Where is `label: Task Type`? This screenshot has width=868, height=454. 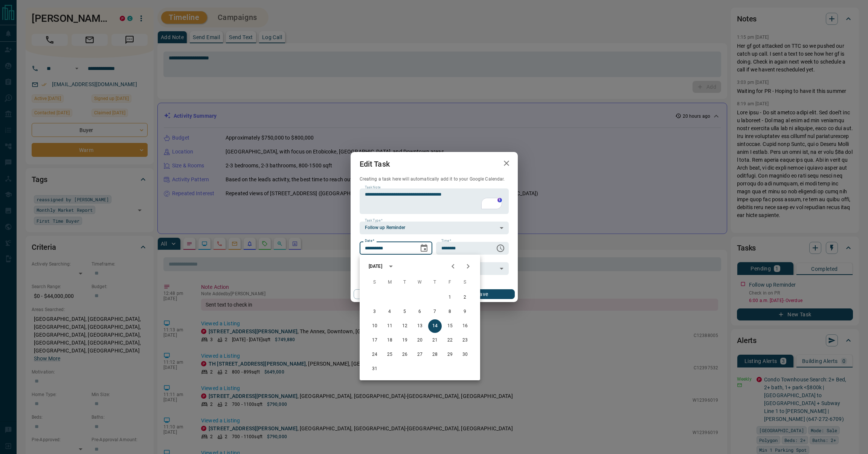
label: Task Type is located at coordinates (373, 220).